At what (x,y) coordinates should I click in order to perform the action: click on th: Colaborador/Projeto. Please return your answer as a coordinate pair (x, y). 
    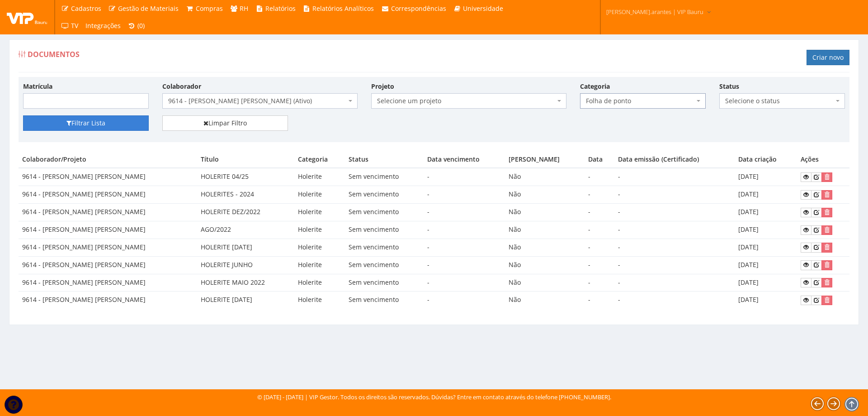
    Looking at the image, I should click on (107, 159).